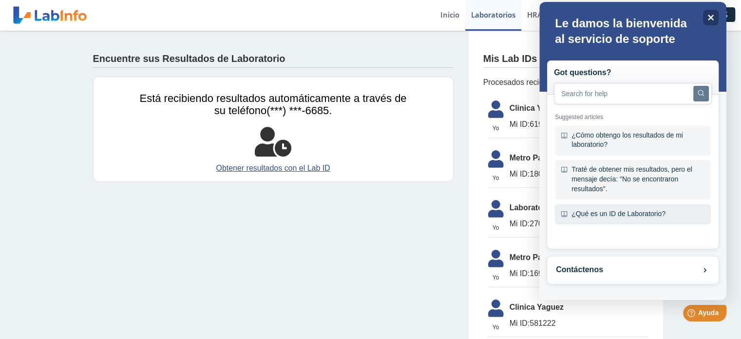 The width and height of the screenshot is (741, 339). Describe the element at coordinates (172, 16) in the screenshot. I see `div: Close` at that location.